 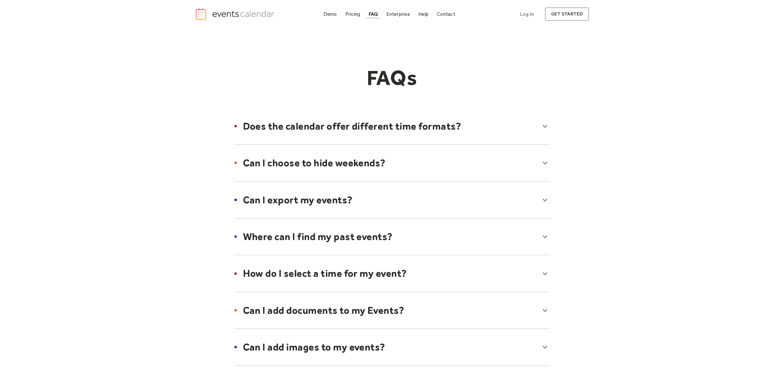 I want to click on div: Pricing, so click(x=353, y=14).